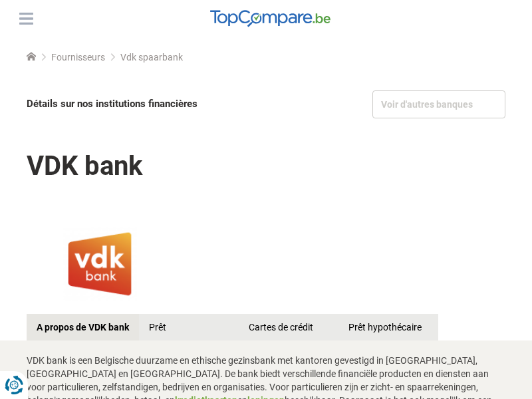  Describe the element at coordinates (82, 327) in the screenshot. I see `a: A propos de VDK bank` at that location.